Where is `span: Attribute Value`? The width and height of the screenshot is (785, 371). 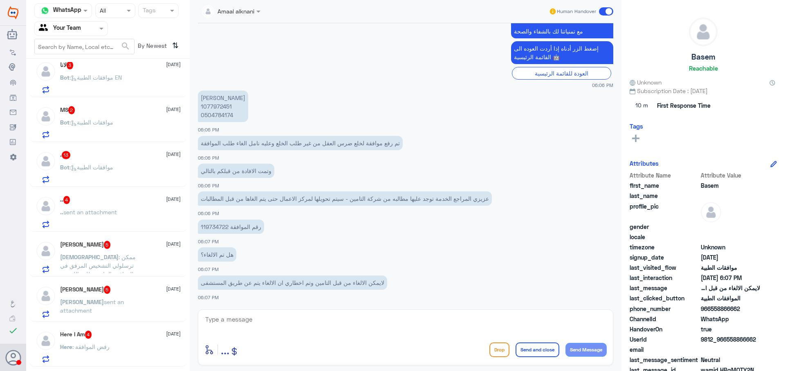
span: Attribute Value is located at coordinates (730, 175).